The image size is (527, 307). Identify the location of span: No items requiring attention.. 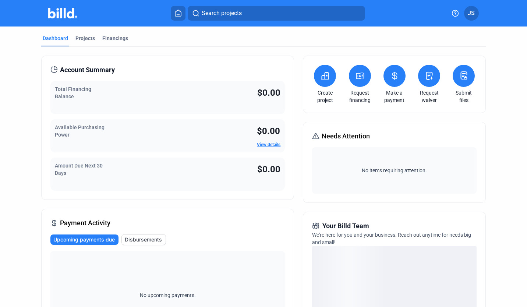
(394, 170).